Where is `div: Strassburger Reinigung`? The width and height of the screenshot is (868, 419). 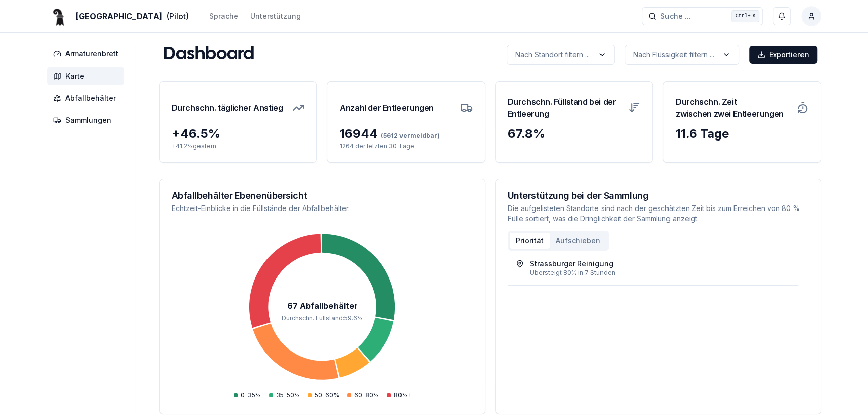
div: Strassburger Reinigung is located at coordinates (571, 264).